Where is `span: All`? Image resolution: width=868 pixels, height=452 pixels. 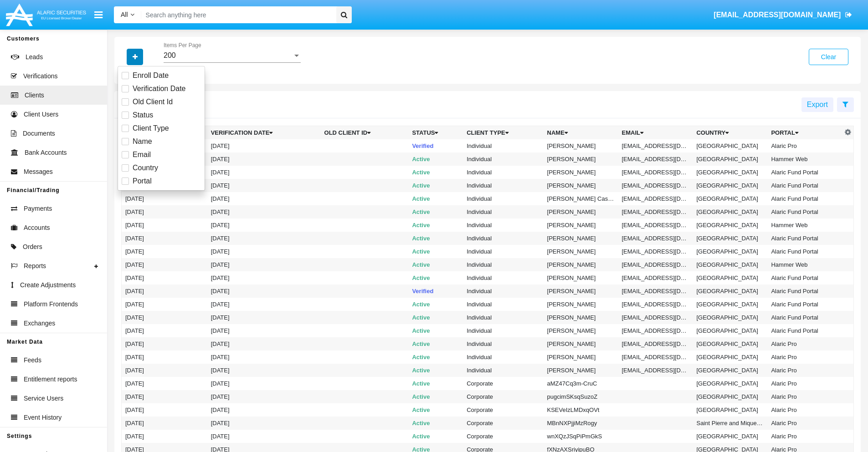 span: All is located at coordinates (125, 15).